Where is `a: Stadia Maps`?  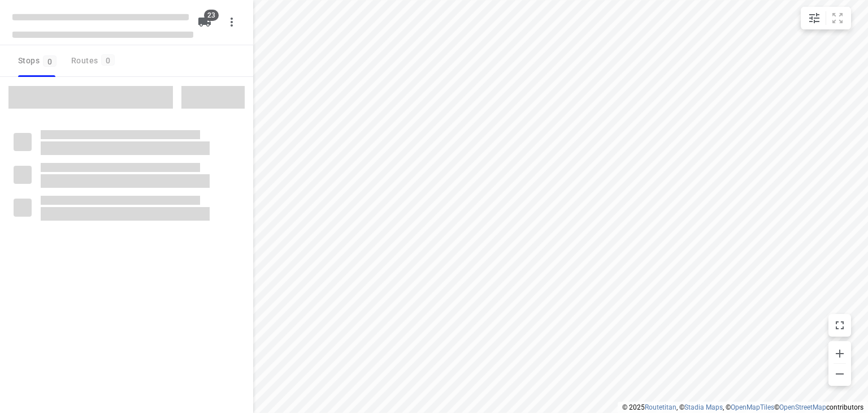 a: Stadia Maps is located at coordinates (703, 408).